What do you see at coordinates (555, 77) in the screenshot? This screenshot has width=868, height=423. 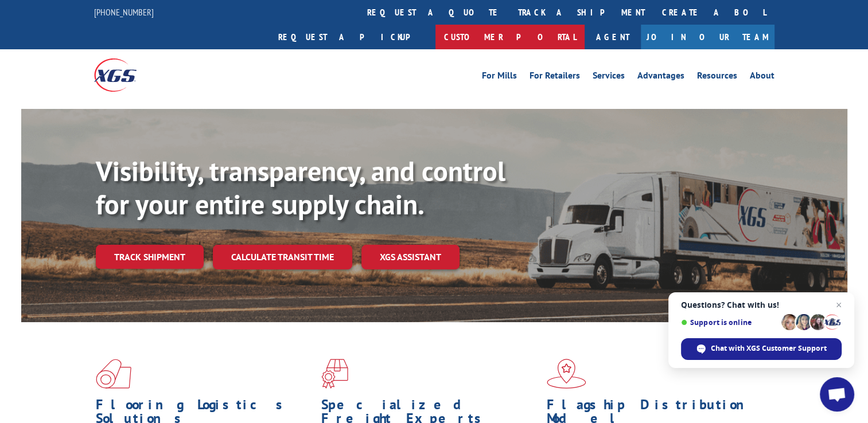 I see `a: For Retailers` at bounding box center [555, 77].